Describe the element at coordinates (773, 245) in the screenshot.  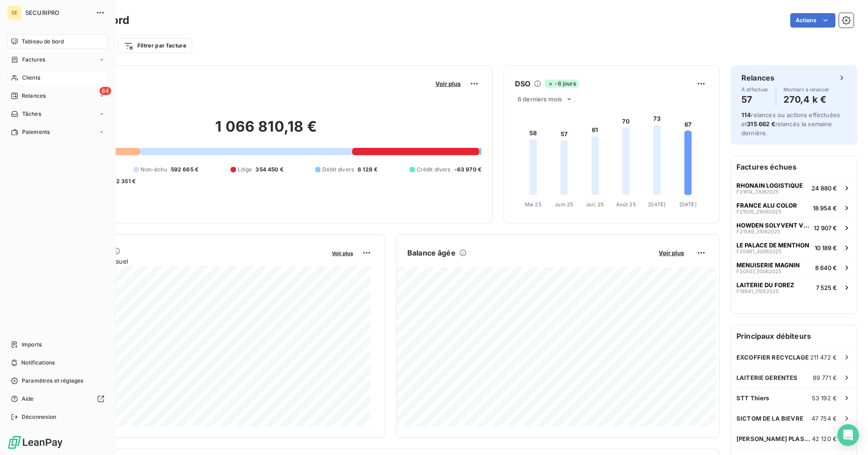
I see `span: LE PALACE DE MENTHON` at that location.